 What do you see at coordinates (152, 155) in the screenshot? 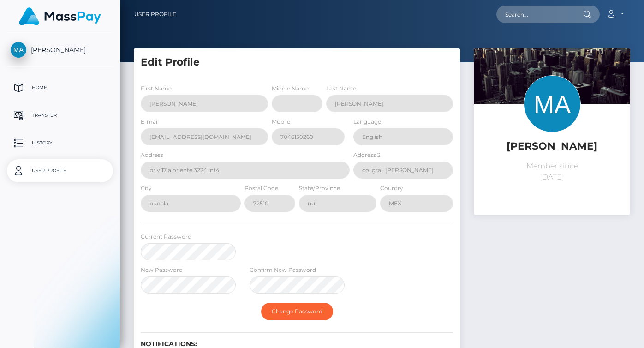
I see `label: Address` at bounding box center [152, 155].